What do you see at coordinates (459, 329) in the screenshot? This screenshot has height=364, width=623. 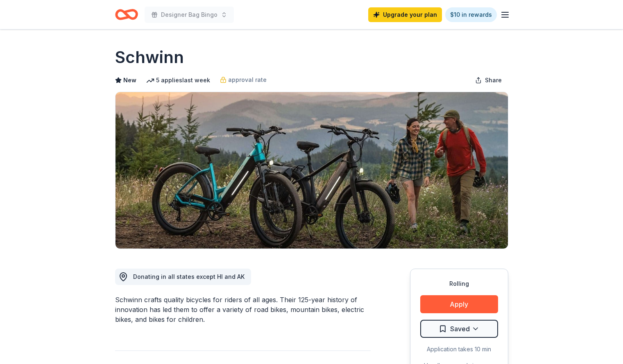 I see `button: Saved` at bounding box center [459, 329].